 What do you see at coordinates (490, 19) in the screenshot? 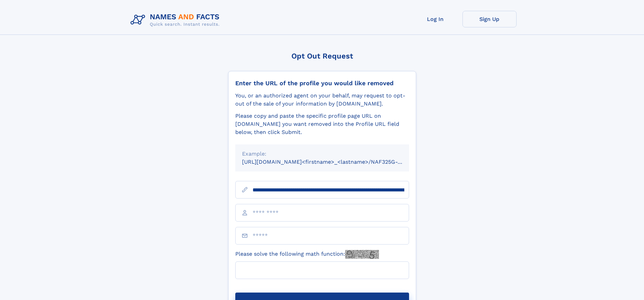
I see `a: Sign Up` at bounding box center [490, 19].